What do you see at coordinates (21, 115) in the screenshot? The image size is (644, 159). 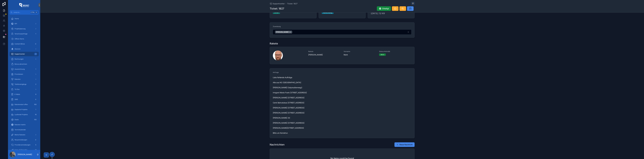 I see `span: Laufende Projekte` at bounding box center [21, 115].